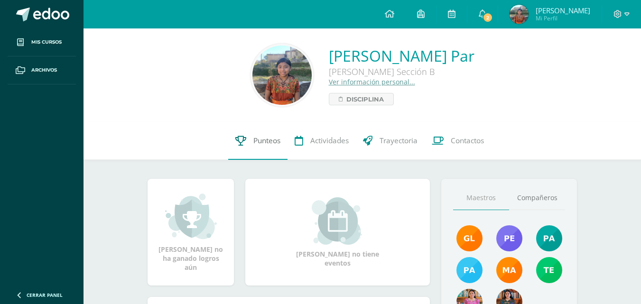  I want to click on img: 955ffc5215a901f8063580d0f42a5798.png, so click(519, 14).